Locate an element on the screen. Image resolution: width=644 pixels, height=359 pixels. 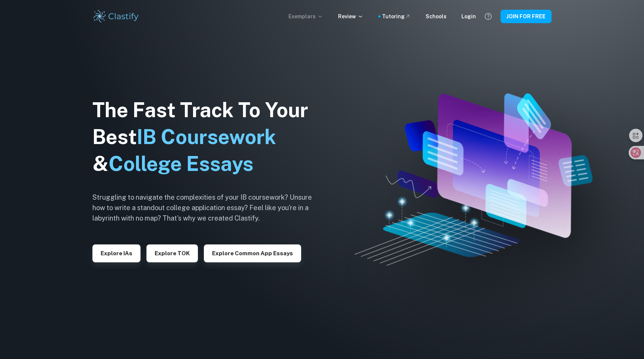
button: Help and Feedback is located at coordinates (488, 16).